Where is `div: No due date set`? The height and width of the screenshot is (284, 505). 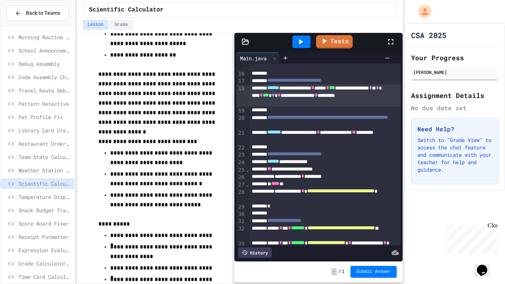
div: No due date set is located at coordinates (455, 108).